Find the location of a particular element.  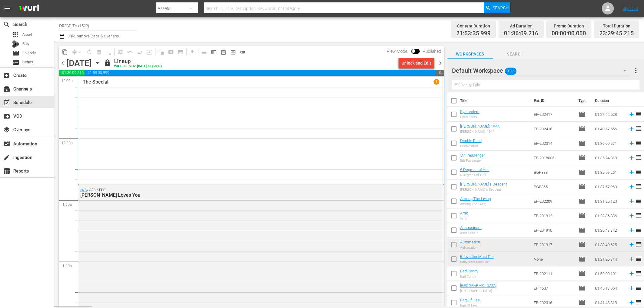

span: Remove Gaps & Overlaps is located at coordinates (77, 52).